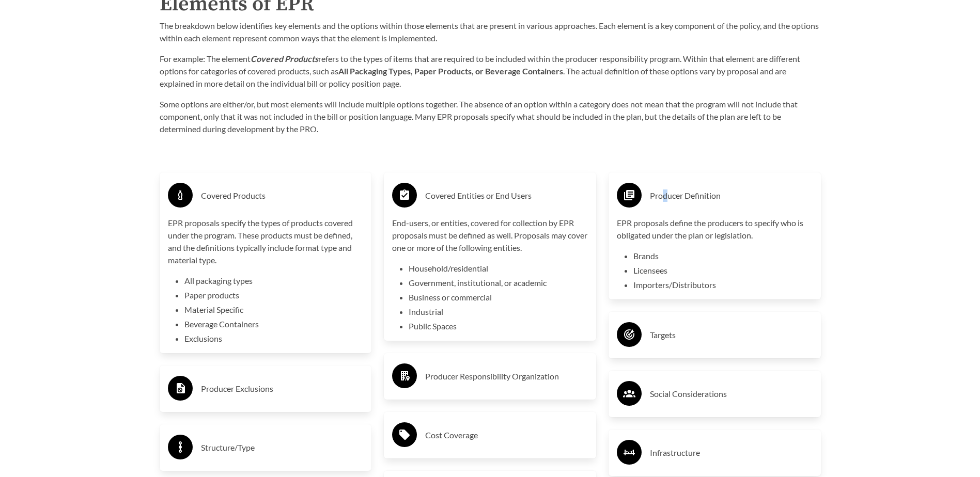 The image size is (980, 477). Describe the element at coordinates (498, 269) in the screenshot. I see `li: Household/residential` at that location.